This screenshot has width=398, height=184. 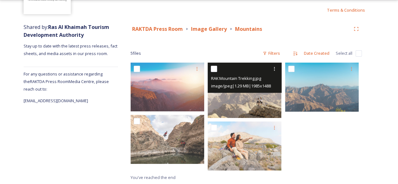 What do you see at coordinates (66, 31) in the screenshot?
I see `span: Shared by:` at bounding box center [66, 31].